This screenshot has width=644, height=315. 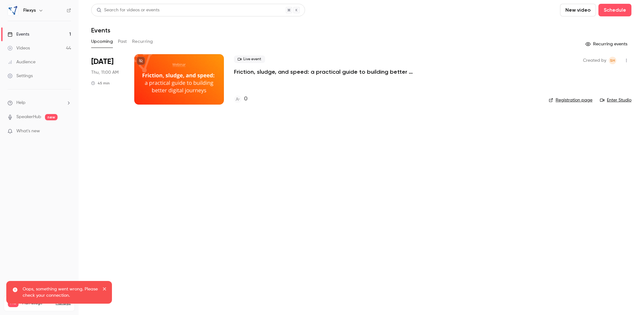 What do you see at coordinates (28, 131) in the screenshot?
I see `span: What's new` at bounding box center [28, 131].